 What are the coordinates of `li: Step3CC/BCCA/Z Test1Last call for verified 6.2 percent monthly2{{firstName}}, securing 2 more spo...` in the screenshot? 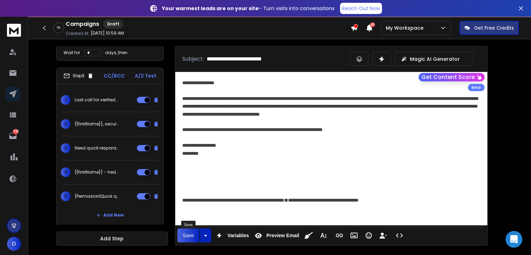 It's located at (110, 147).